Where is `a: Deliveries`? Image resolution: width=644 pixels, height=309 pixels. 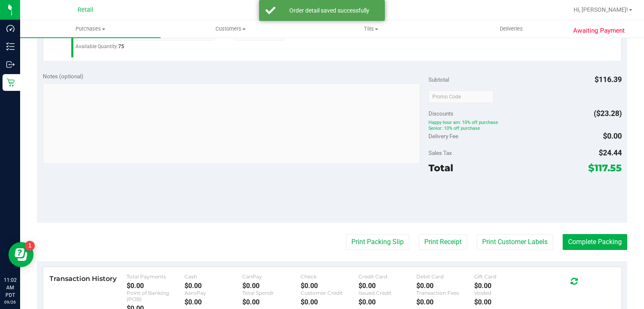
a: Deliveries is located at coordinates (511, 29).